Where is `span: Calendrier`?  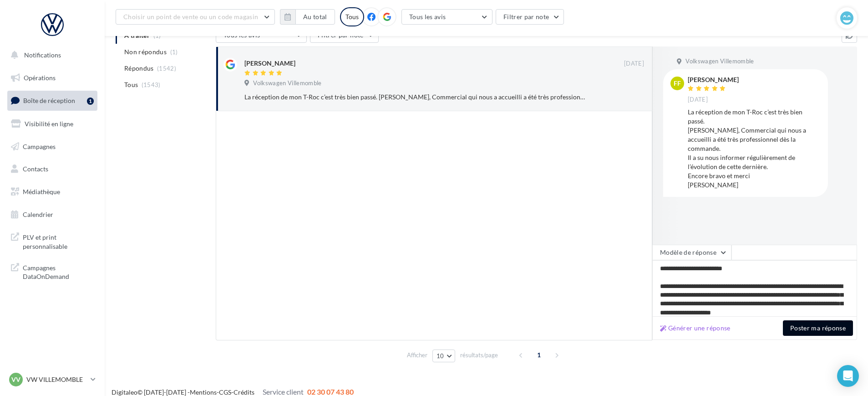
span: Calendrier is located at coordinates (38, 214).